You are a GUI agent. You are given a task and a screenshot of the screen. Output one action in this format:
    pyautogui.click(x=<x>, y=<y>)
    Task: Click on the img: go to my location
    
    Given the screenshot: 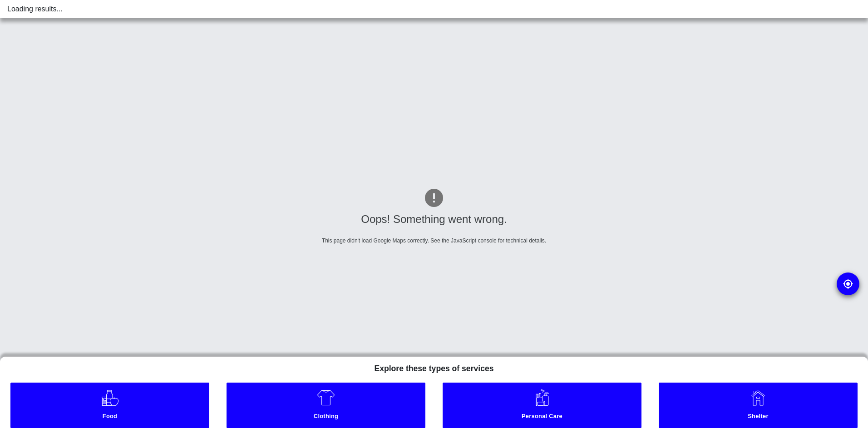 What is the action you would take?
    pyautogui.click(x=848, y=284)
    